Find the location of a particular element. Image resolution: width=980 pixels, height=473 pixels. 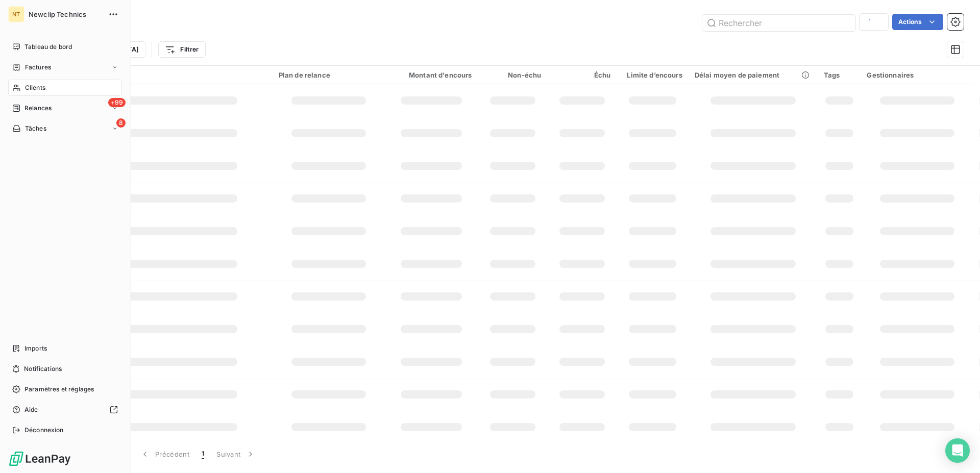

div: Gestionnaires is located at coordinates (917, 75).